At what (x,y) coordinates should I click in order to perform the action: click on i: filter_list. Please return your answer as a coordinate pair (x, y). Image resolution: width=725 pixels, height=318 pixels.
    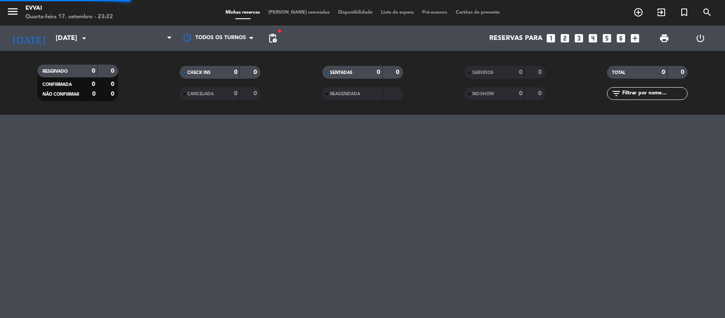
    Looking at the image, I should click on (616, 93).